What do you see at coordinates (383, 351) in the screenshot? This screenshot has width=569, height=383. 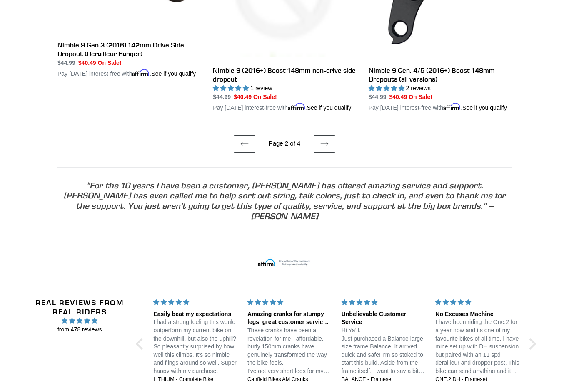 I see `p: Hi Ya’ll. Just purchased a Balance large size frame Balance. It arrived quick and safe! I’m so st...` at bounding box center [383, 351].